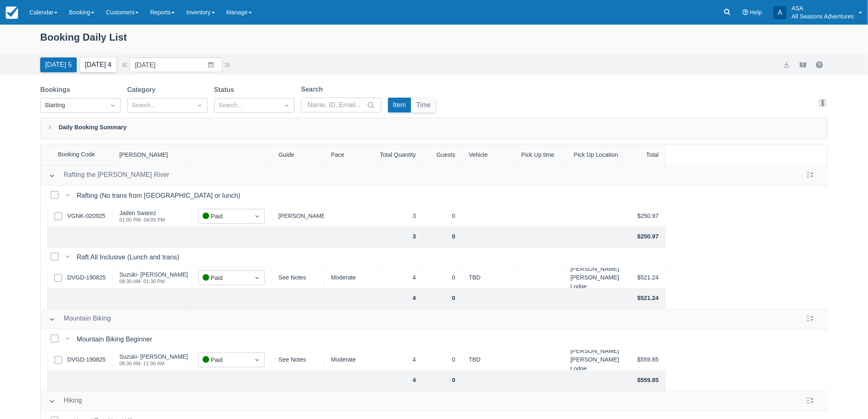  Describe the element at coordinates (756, 12) in the screenshot. I see `span: Help` at that location.